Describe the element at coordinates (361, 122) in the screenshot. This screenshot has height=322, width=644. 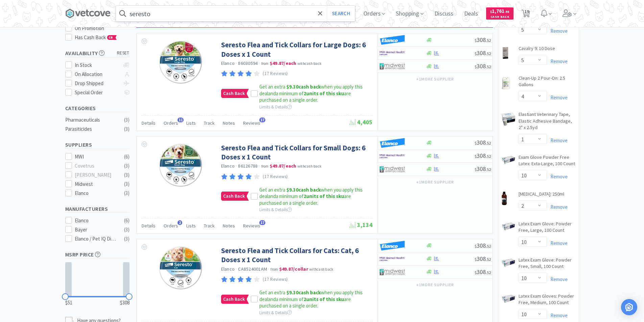
I see `span: 4,405` at that location.